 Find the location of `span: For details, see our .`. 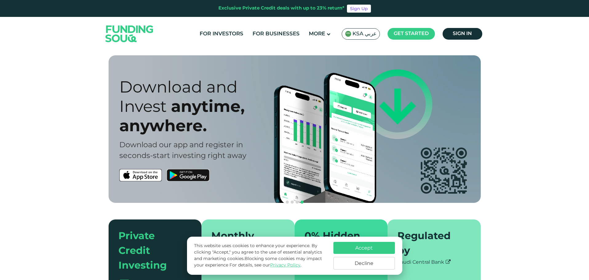

span: For details, see our . is located at coordinates (265, 265).